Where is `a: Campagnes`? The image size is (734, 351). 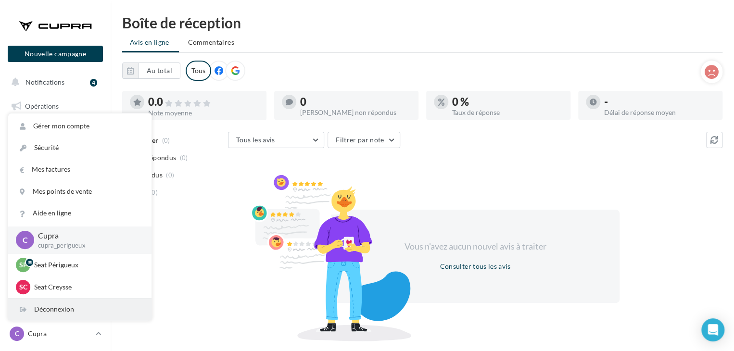 a: Campagnes is located at coordinates (55, 203).